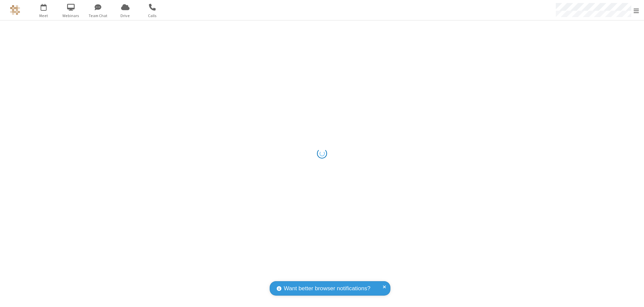  I want to click on span: Webinars, so click(71, 16).